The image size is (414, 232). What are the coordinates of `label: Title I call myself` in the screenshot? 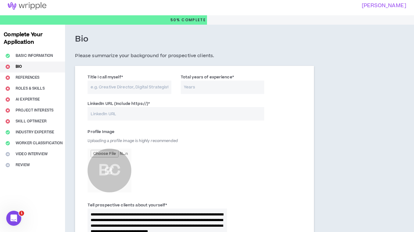 It's located at (105, 77).